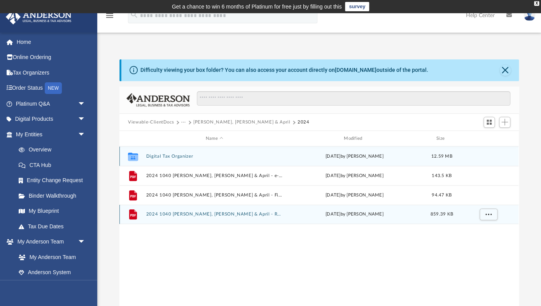  I want to click on input: Search files and folders, so click(353, 99).